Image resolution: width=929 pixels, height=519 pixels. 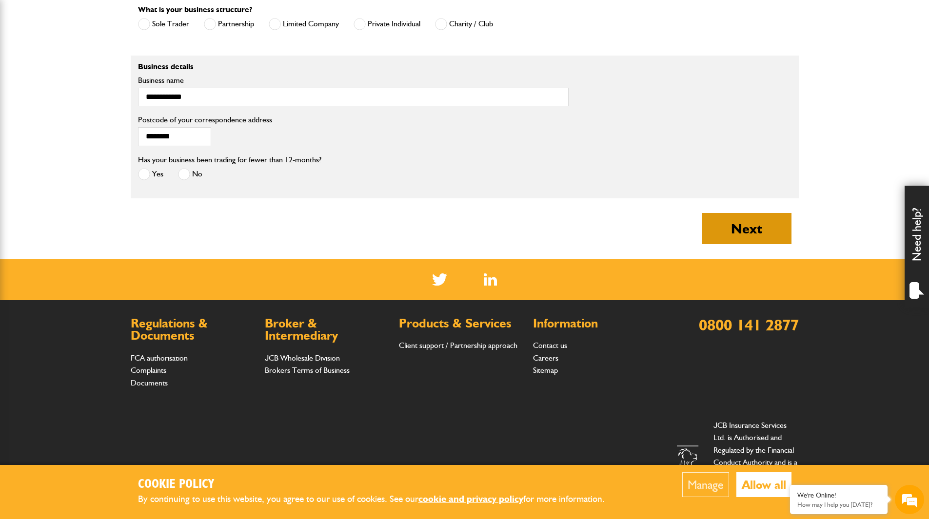 I want to click on label: Yes, so click(x=151, y=174).